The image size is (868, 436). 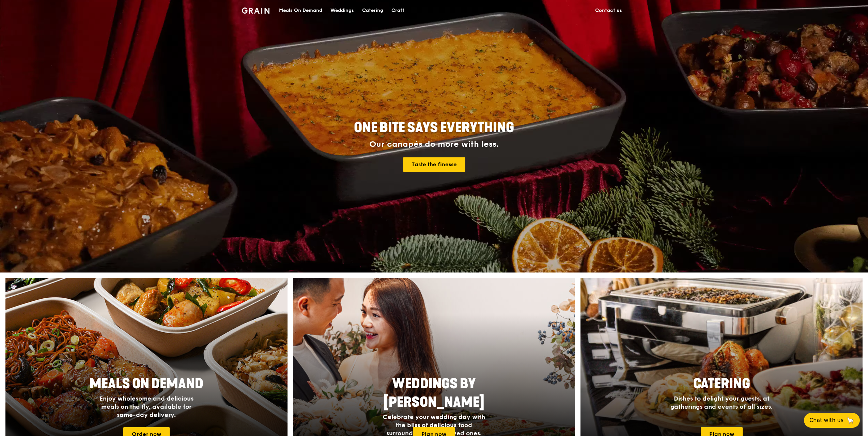 I want to click on div: Our canapés do more with less., so click(x=434, y=144).